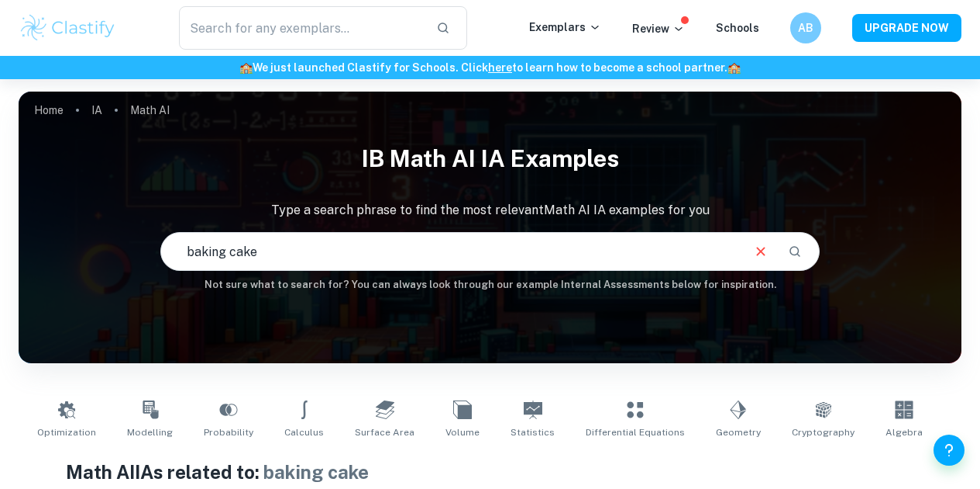 Image resolution: width=980 pixels, height=489 pixels. I want to click on a: Clastify logo, so click(67, 28).